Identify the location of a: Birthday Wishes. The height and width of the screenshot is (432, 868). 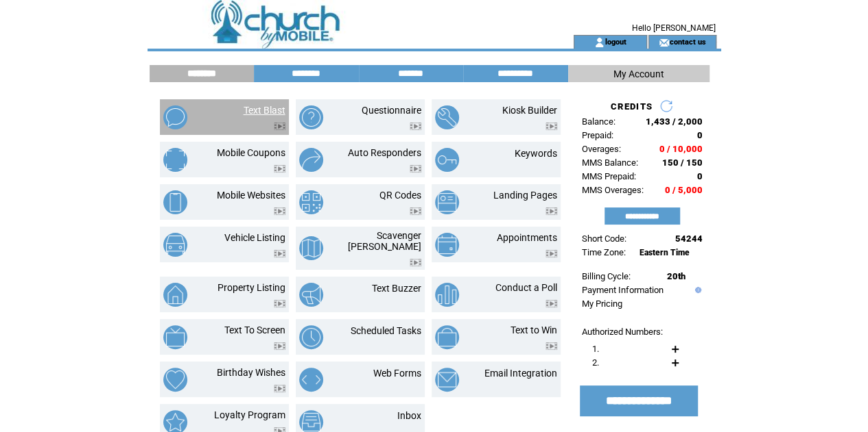
(251, 373).